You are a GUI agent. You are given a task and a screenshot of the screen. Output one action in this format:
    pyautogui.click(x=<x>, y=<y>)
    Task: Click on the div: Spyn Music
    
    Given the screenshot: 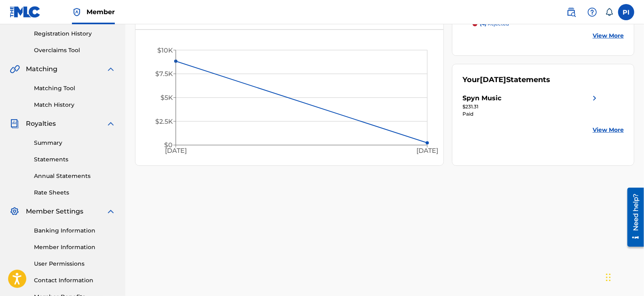 What is the action you would take?
    pyautogui.click(x=482, y=98)
    